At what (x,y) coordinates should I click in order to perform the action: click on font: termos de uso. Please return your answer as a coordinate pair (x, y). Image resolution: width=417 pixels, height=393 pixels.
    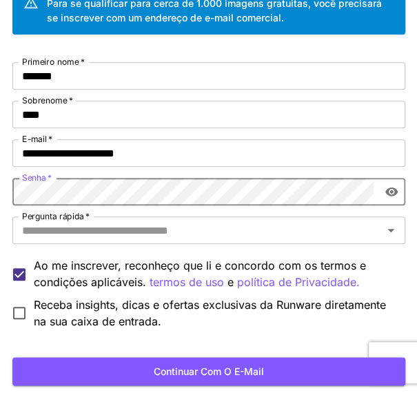
    Looking at the image, I should click on (187, 282).